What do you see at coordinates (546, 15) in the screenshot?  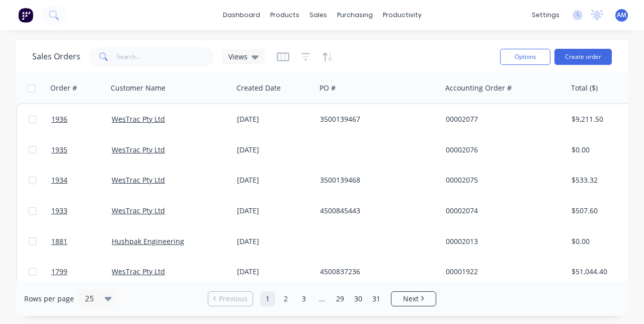 I see `div: settings` at bounding box center [546, 15].